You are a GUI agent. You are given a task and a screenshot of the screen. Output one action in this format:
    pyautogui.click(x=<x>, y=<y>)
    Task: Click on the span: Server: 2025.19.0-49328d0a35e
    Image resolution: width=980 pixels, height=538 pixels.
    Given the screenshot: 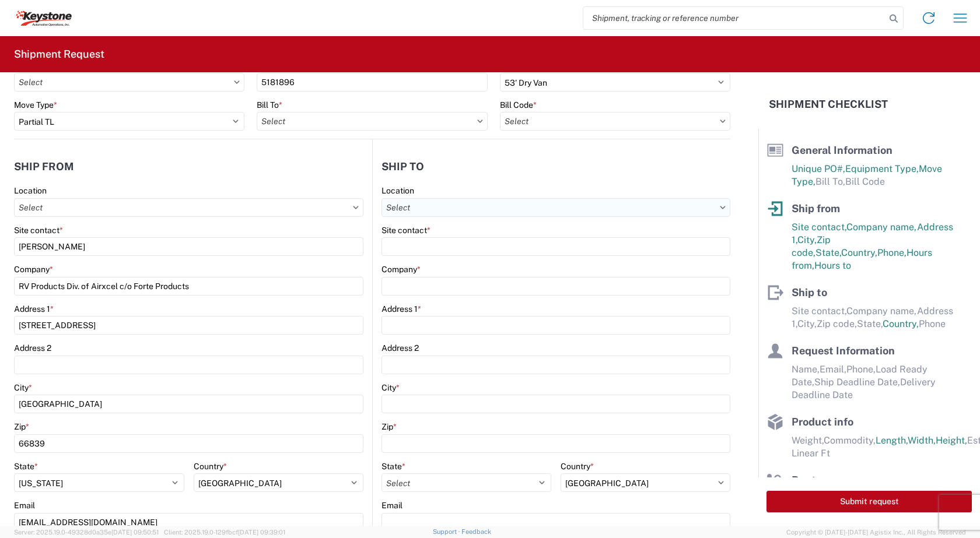 What is the action you would take?
    pyautogui.click(x=86, y=532)
    